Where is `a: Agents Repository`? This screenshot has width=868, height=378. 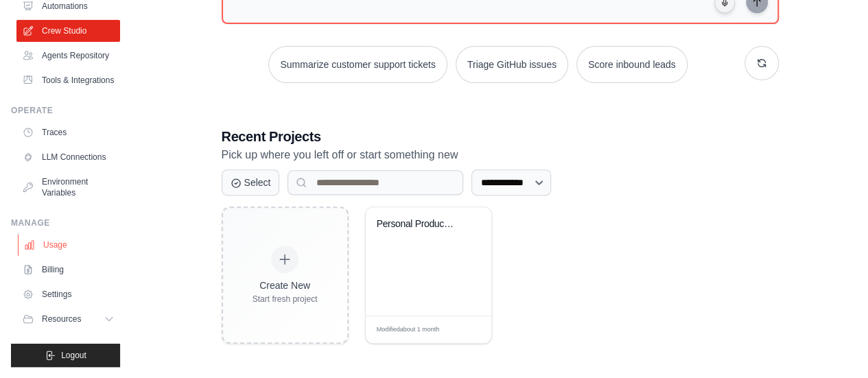 a: Agents Repository is located at coordinates (68, 55).